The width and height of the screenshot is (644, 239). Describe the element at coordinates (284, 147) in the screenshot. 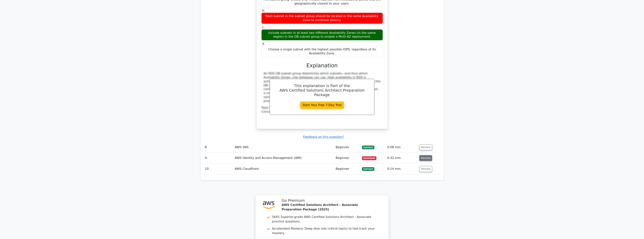

I see `td: AWS SNS` at that location.